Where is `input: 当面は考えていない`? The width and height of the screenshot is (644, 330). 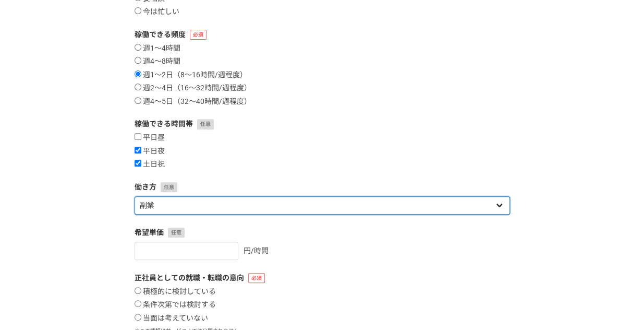 input: 当面は考えていない is located at coordinates (138, 317).